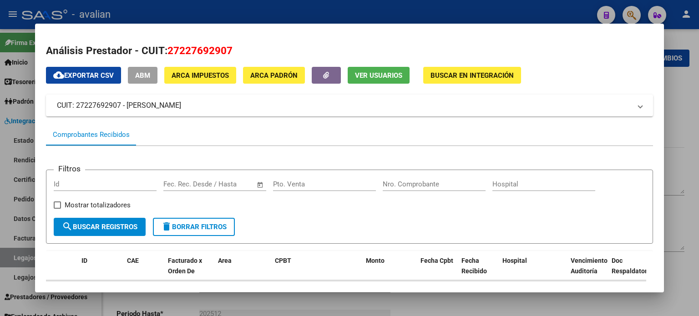 This screenshot has height=316, width=699. I want to click on span: 27227692907, so click(200, 51).